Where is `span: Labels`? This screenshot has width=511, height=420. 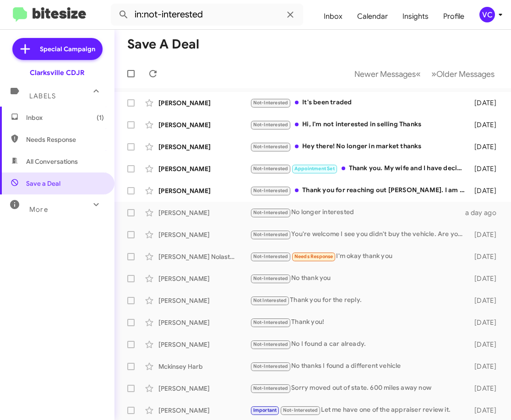 span: Labels is located at coordinates (43, 96).